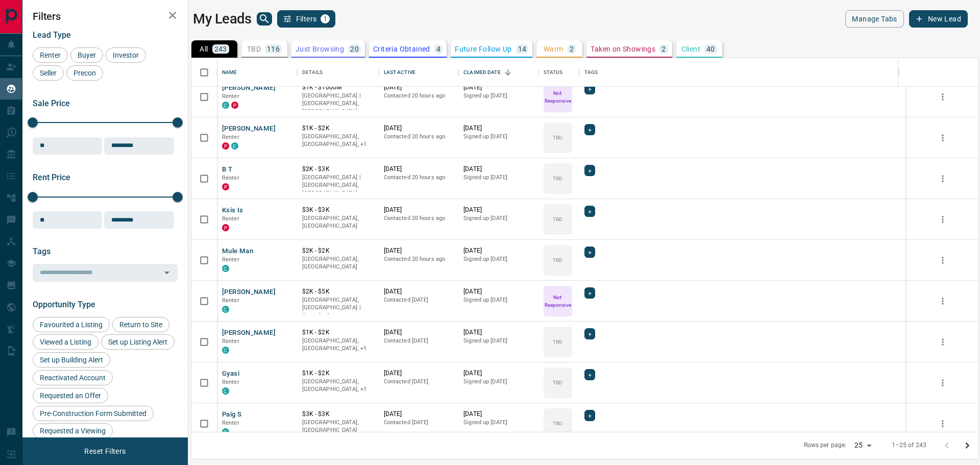  What do you see at coordinates (50, 55) in the screenshot?
I see `div: Renter` at bounding box center [50, 55].